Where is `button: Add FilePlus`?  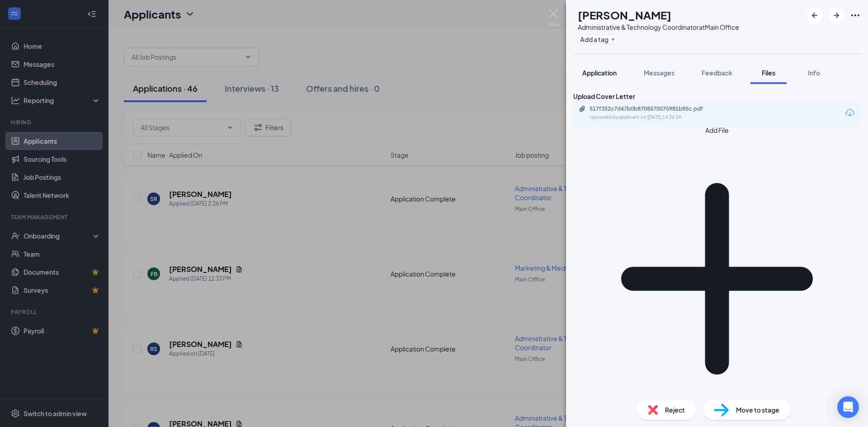
button: Add FilePlus is located at coordinates (717, 274).